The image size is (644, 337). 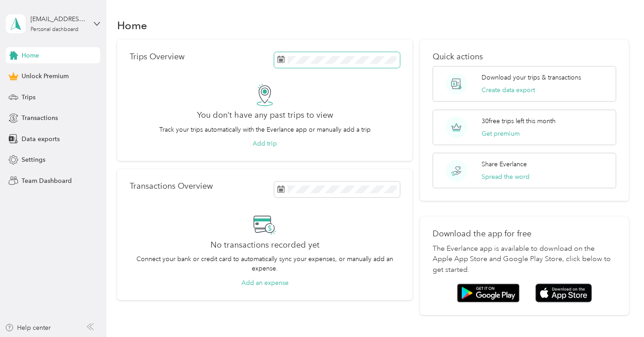 What do you see at coordinates (564, 293) in the screenshot?
I see `img: App store` at bounding box center [564, 293].